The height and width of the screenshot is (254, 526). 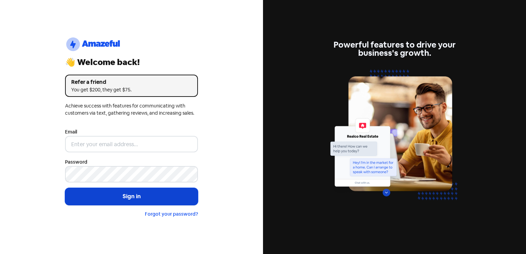 What do you see at coordinates (132, 144) in the screenshot?
I see `input: Enter your email address...` at bounding box center [132, 144].